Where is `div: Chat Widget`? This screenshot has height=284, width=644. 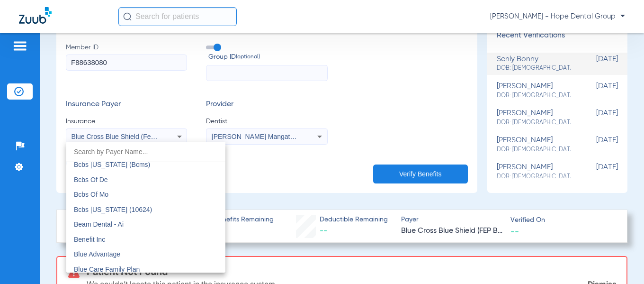 div: Chat Widget is located at coordinates (620, 261).